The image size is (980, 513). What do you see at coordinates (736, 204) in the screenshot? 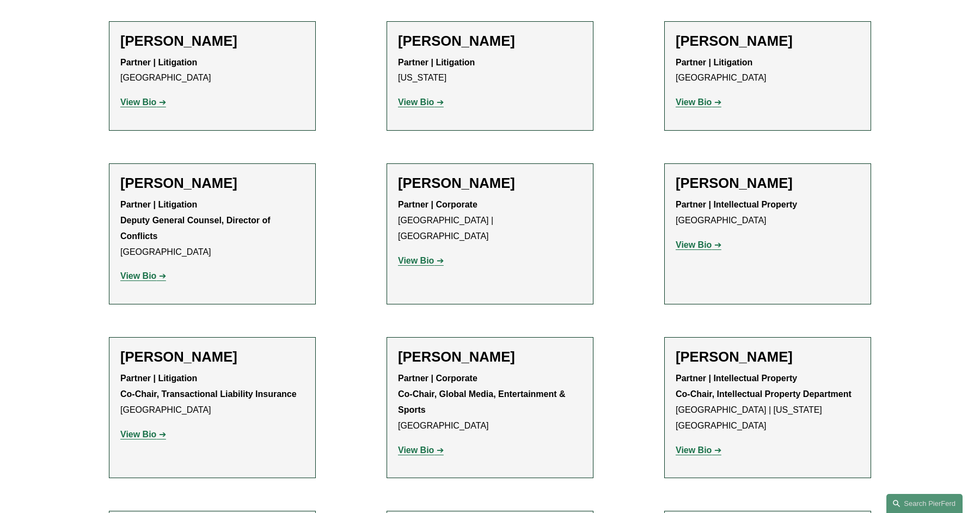
I see `strong: Partner | Intellectual Property` at bounding box center [736, 204].